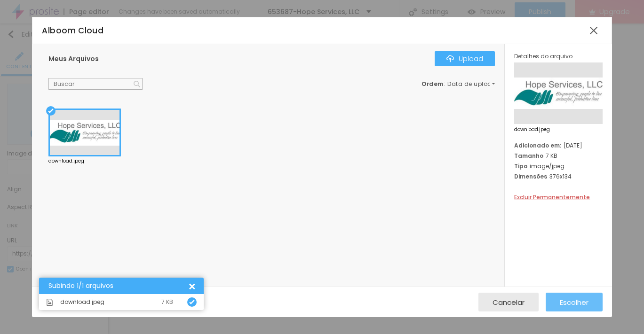  What do you see at coordinates (73, 31) in the screenshot?
I see `span: Alboom Cloud` at bounding box center [73, 31].